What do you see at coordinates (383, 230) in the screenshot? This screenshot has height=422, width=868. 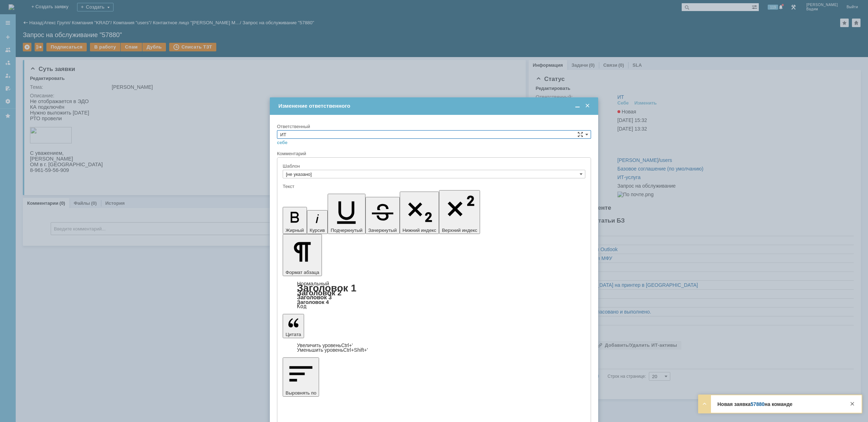 I see `span: Зачеркнутый` at bounding box center [383, 230].